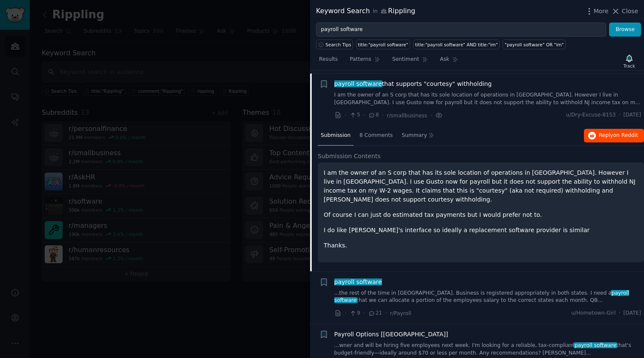 This screenshot has height=358, width=644. I want to click on span: Search Tips, so click(338, 45).